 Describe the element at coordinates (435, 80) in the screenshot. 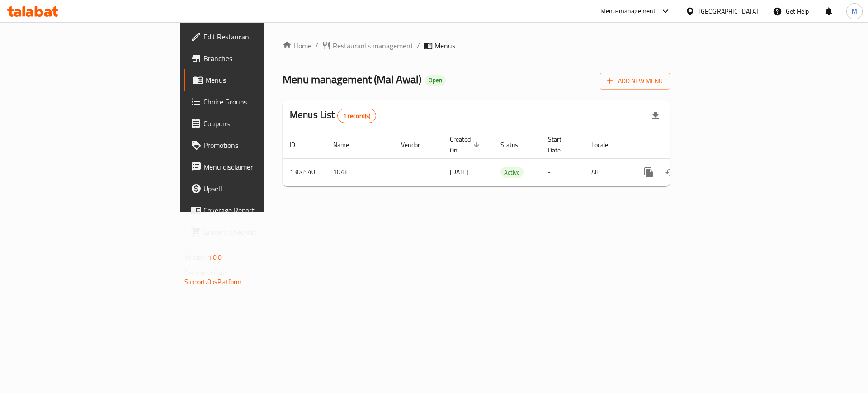

I see `span: Open` at that location.